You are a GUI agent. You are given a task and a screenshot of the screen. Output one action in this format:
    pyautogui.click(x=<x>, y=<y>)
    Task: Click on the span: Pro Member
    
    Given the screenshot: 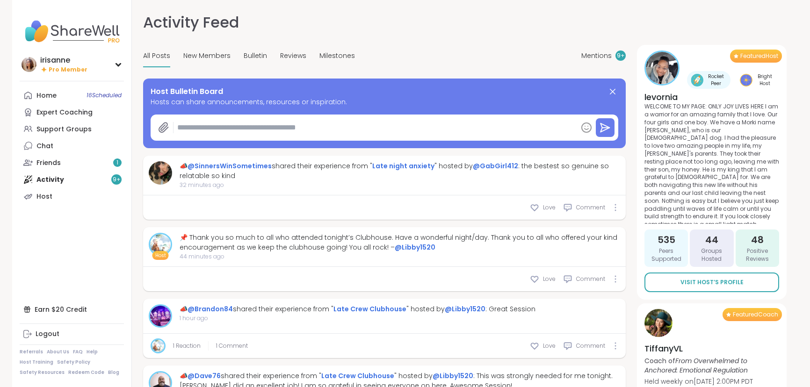 What is the action you would take?
    pyautogui.click(x=68, y=70)
    